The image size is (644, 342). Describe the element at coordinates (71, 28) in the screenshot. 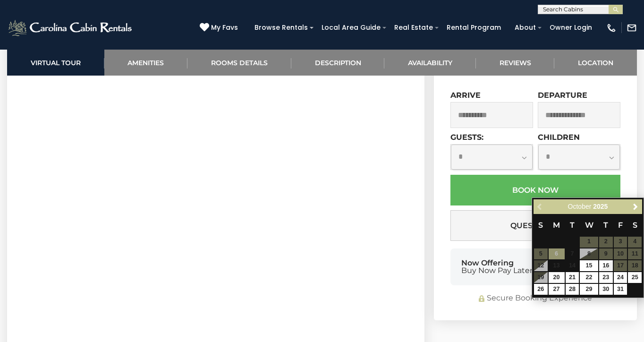

I see `img: White-1-2.png` at that location.